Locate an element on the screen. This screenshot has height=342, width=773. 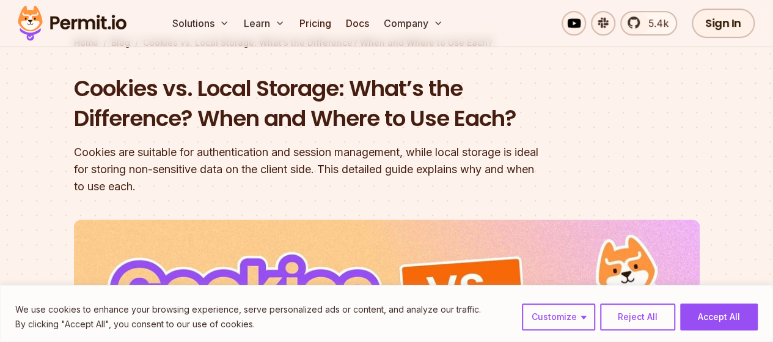
a: Sign In is located at coordinates (723, 23).